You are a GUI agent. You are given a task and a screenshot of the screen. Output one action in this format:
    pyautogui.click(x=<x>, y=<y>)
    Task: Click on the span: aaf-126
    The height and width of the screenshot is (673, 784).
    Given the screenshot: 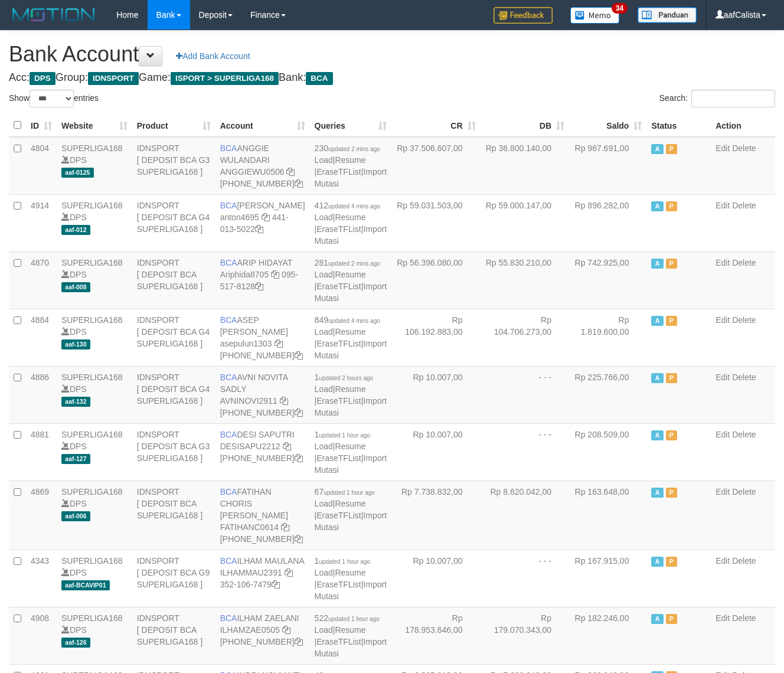 What is the action you would take?
    pyautogui.click(x=76, y=642)
    